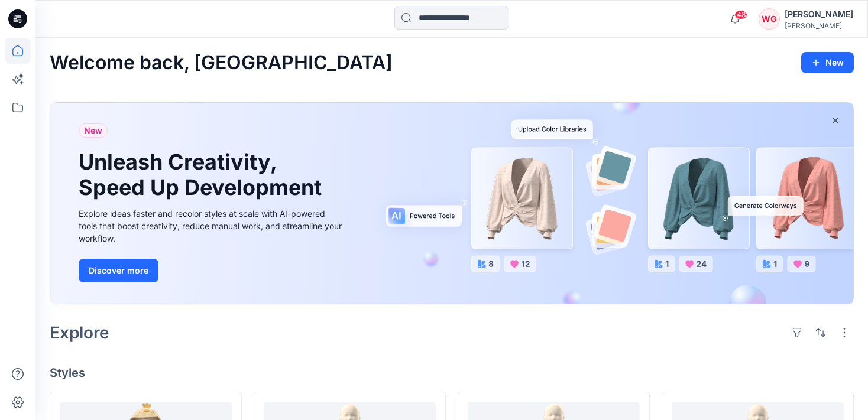  What do you see at coordinates (79, 332) in the screenshot?
I see `h2: Explore` at bounding box center [79, 332].